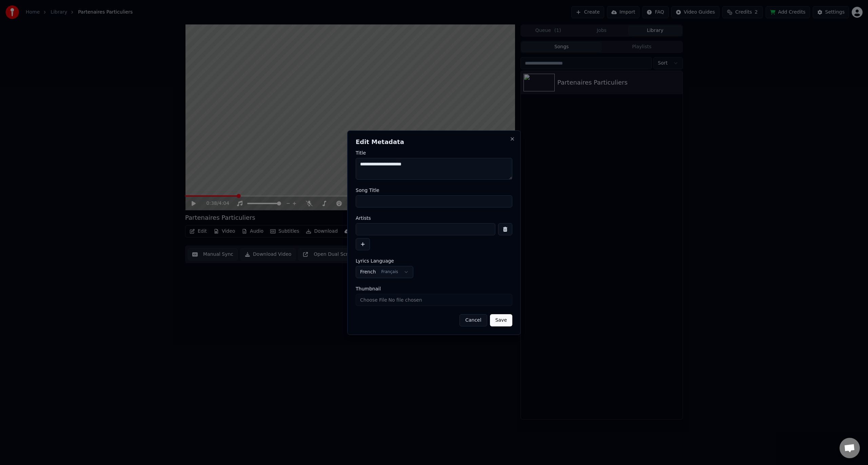 Image resolution: width=868 pixels, height=465 pixels. Describe the element at coordinates (502, 320) in the screenshot. I see `button: Save` at that location.